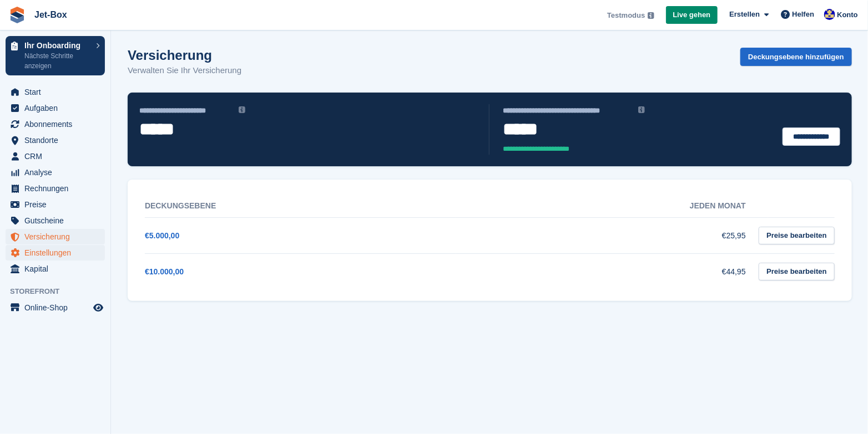 The height and width of the screenshot is (434, 868). I want to click on a: Vorschau-Shop, so click(99, 308).